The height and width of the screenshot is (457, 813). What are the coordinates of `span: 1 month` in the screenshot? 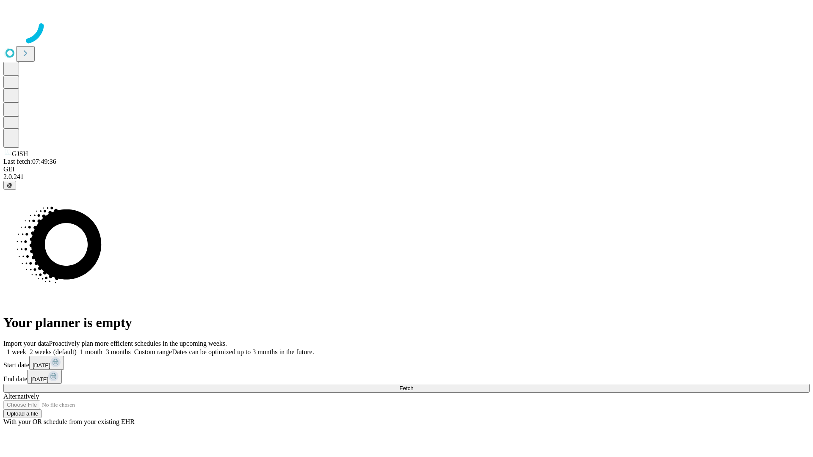 It's located at (91, 352).